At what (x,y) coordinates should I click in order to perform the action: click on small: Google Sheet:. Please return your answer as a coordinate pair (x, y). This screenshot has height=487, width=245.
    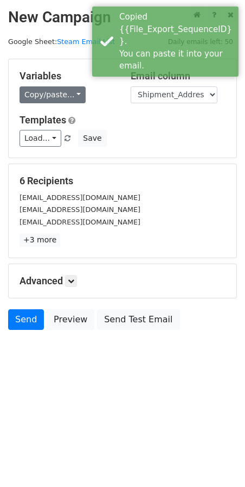
    Looking at the image, I should click on (61, 41).